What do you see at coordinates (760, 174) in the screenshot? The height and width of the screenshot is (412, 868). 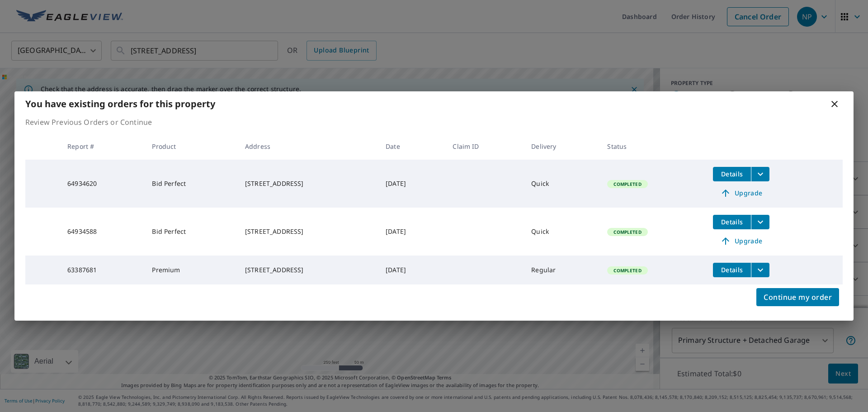 I see `button: filesDropdownBtn-64934620` at bounding box center [760, 174].